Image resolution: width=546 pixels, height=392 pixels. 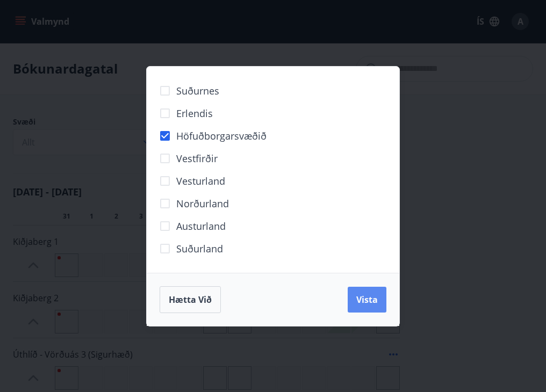 What do you see at coordinates (198, 91) in the screenshot?
I see `span: Suðurnes` at bounding box center [198, 91].